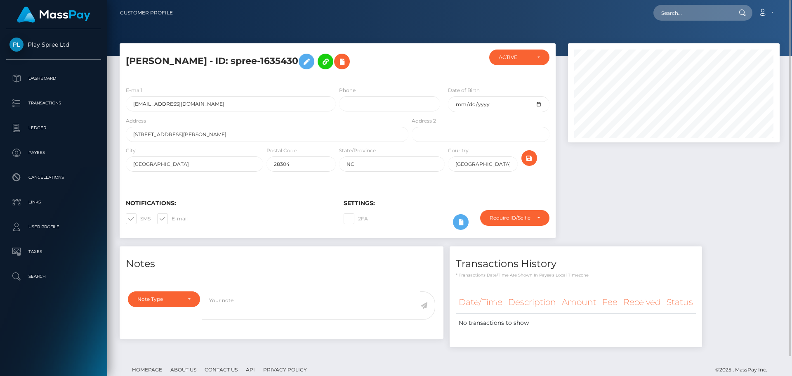  I want to click on p: User Profile, so click(54, 227).